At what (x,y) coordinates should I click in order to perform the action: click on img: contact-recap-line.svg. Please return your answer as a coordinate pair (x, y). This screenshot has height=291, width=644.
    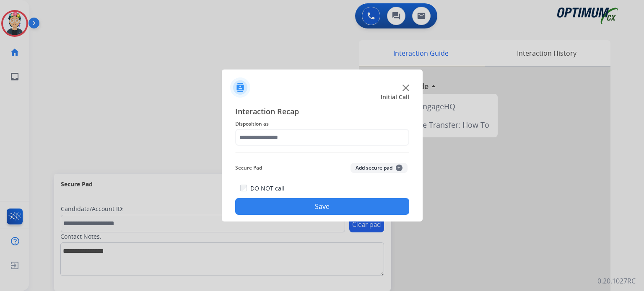
    Looking at the image, I should click on (322, 153).